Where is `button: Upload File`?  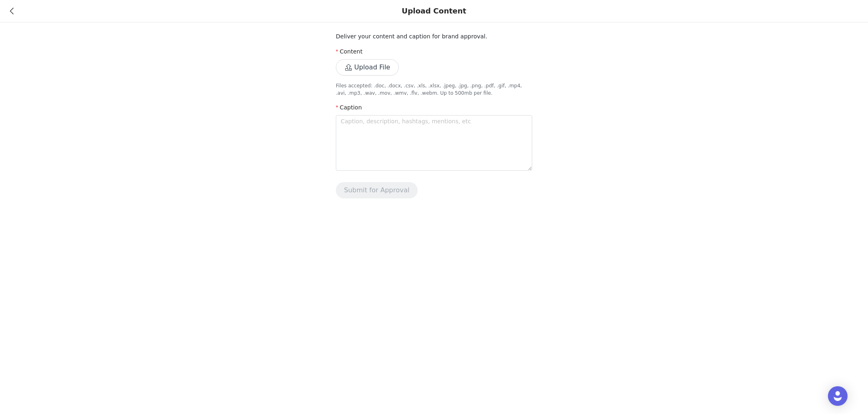
button: Upload File is located at coordinates (367, 67).